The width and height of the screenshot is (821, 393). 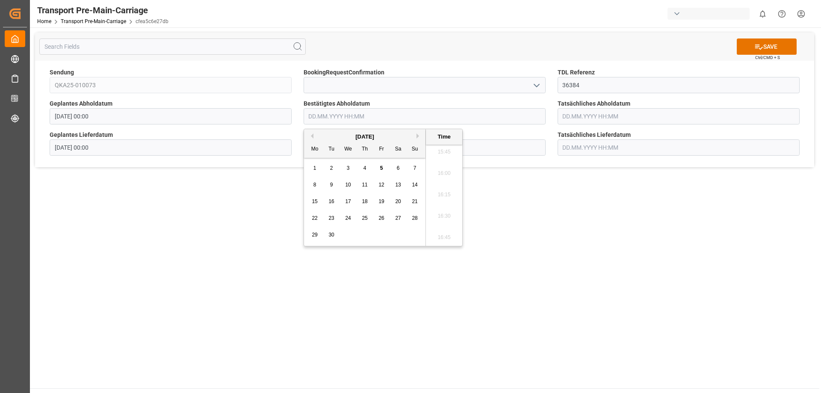 I want to click on span: 21, so click(x=414, y=201).